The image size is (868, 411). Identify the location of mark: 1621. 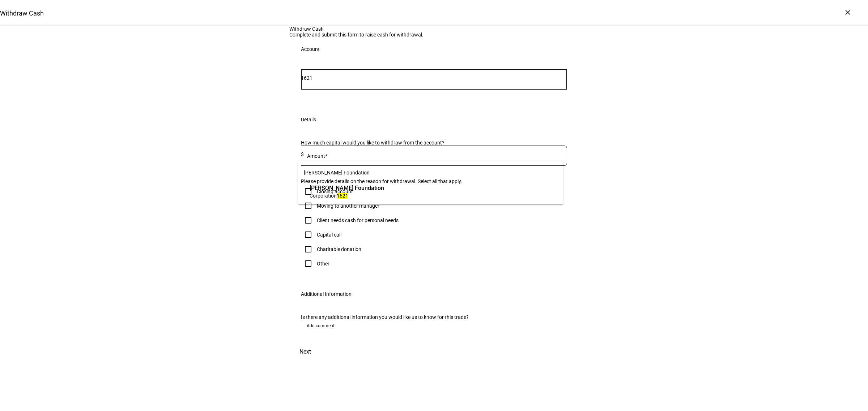
(343, 196).